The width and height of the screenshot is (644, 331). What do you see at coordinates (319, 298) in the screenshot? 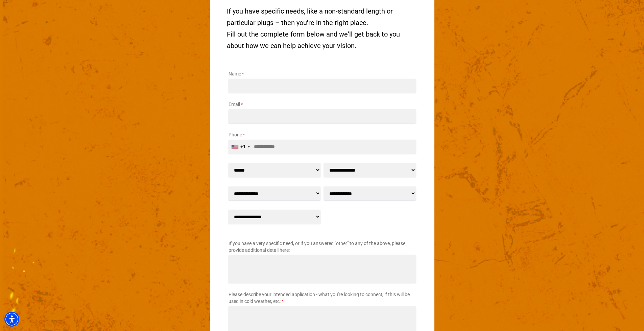
I see `span: Please describe your intended application - what you're looking to connect, if this will be used ...` at bounding box center [319, 298].